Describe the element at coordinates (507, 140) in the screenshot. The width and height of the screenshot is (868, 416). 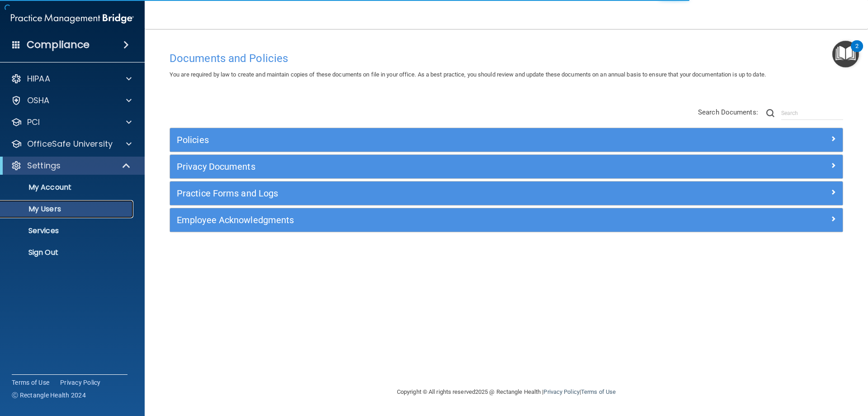
I see `a: Policies` at that location.